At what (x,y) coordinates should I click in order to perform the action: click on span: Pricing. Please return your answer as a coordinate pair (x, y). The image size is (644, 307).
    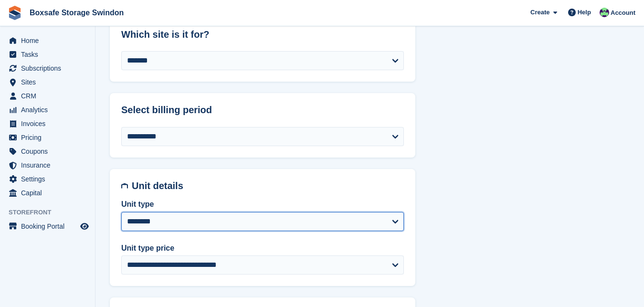
    Looking at the image, I should click on (50, 138).